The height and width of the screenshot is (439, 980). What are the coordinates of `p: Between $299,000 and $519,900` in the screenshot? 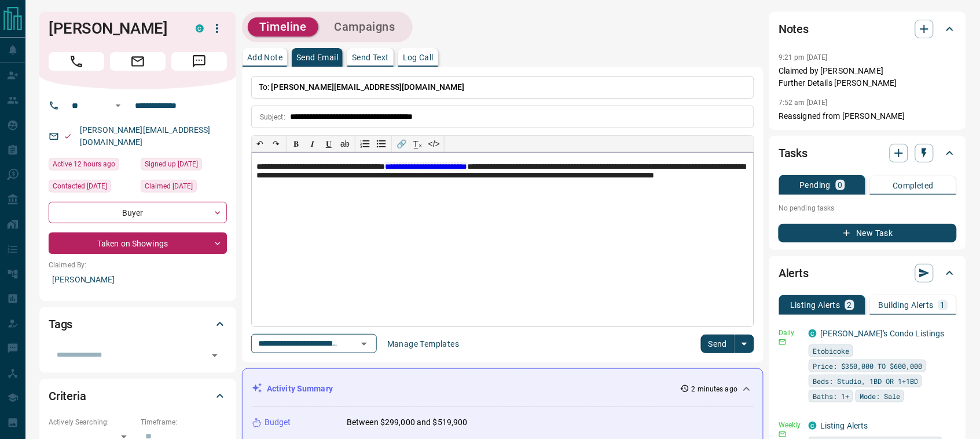 It's located at (407, 422).